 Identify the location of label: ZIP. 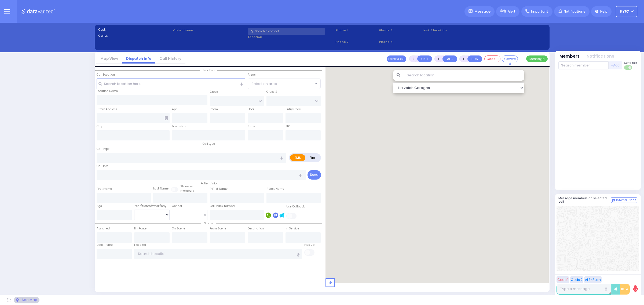
(288, 126).